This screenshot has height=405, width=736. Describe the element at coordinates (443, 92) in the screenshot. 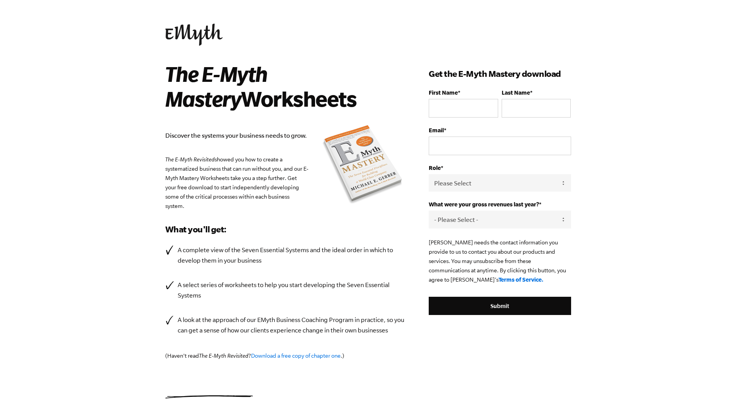

I see `span: First Name` at that location.